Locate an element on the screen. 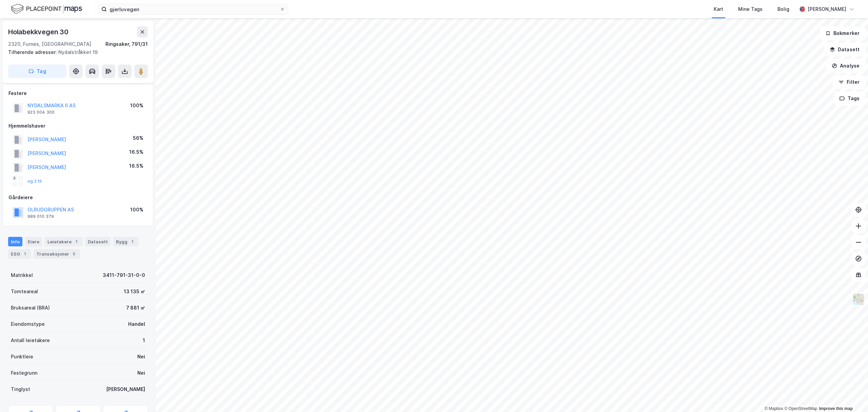 Image resolution: width=868 pixels, height=412 pixels. div: Tomteareal is located at coordinates (24, 292).